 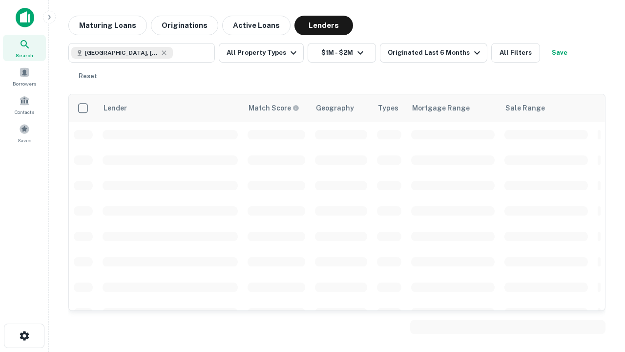 I want to click on button: Originated Last 6 Months, so click(x=434, y=53).